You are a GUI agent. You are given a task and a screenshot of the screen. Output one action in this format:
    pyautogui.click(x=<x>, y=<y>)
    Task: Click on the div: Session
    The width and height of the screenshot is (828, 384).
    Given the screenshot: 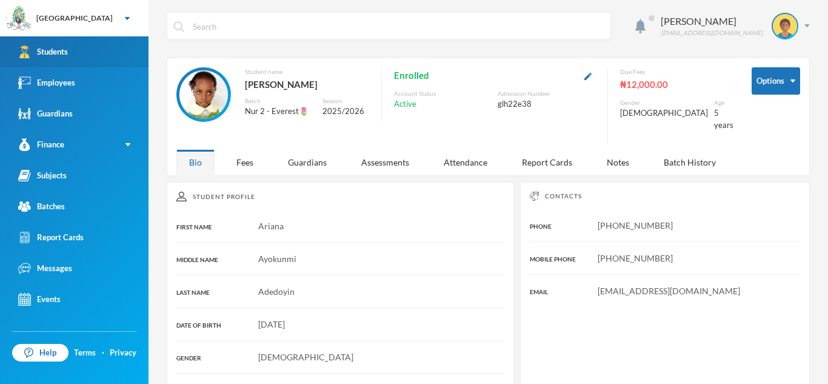 What is the action you would take?
    pyautogui.click(x=346, y=101)
    